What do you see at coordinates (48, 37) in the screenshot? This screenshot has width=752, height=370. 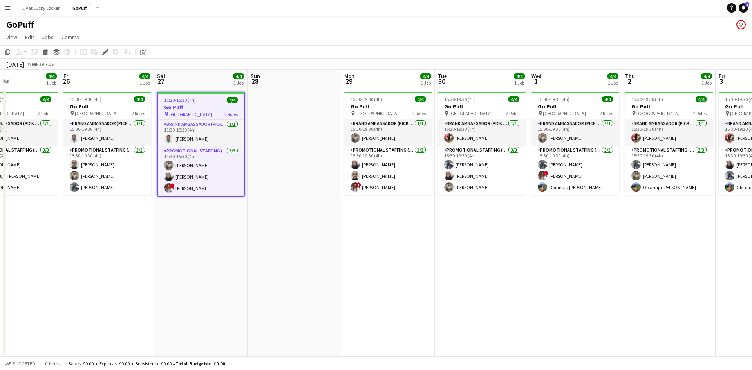 I see `a: Jobs` at bounding box center [48, 37].